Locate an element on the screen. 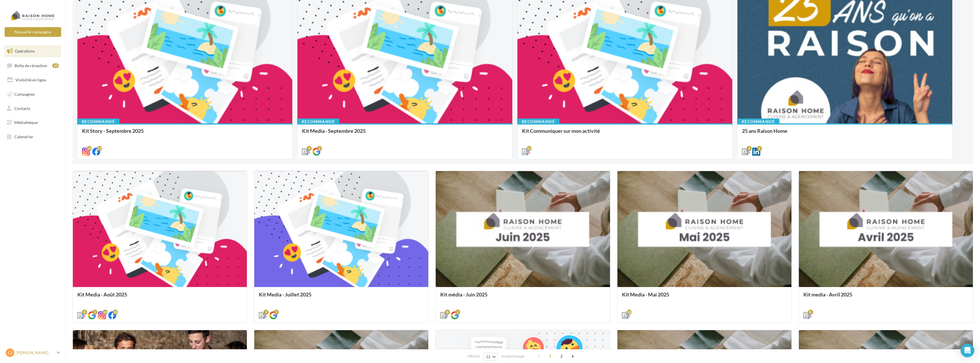  span: Boîte de réception is located at coordinates (31, 65).